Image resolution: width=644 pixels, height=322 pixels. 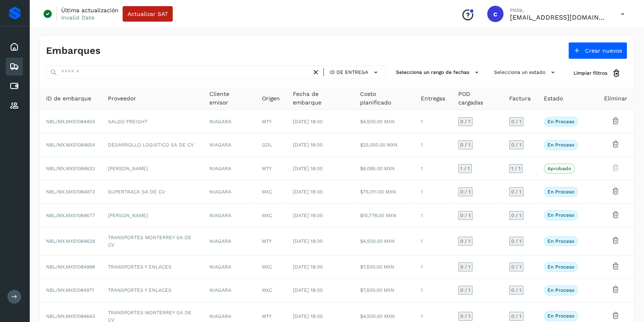 What do you see at coordinates (384, 192) in the screenshot?
I see `td: $75,011.00 MXN` at bounding box center [384, 192].